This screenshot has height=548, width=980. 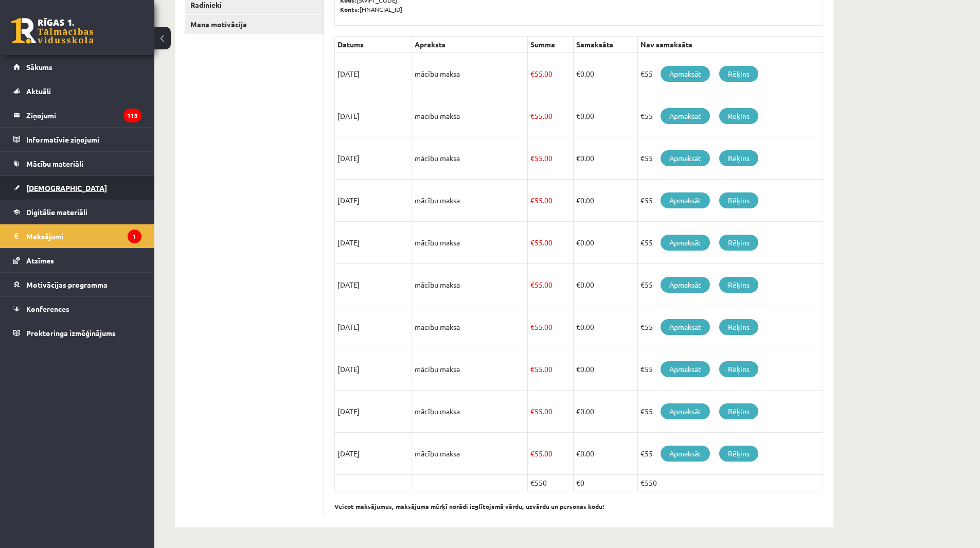 I want to click on span: Sākums, so click(x=39, y=67).